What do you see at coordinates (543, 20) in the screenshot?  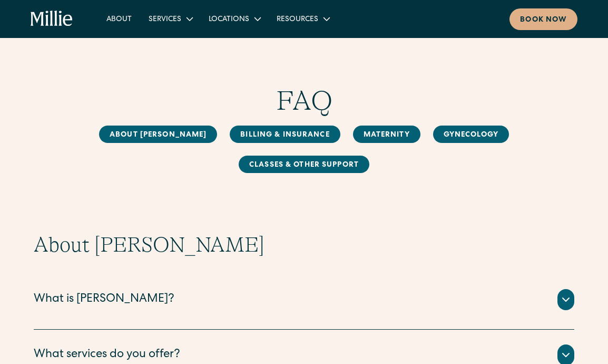 I see `div: Book now` at bounding box center [543, 20].